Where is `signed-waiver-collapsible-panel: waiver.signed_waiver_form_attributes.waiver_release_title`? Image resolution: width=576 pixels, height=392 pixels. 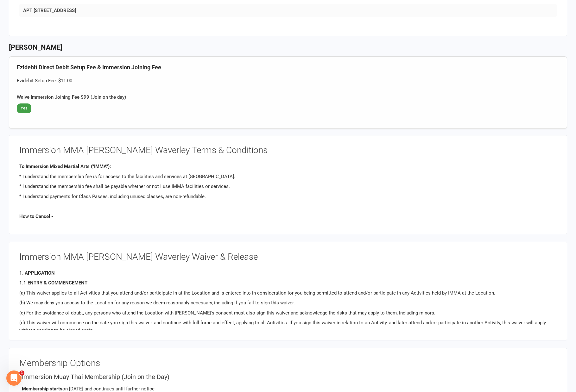 signed-waiver-collapsible-panel: waiver.signed_waiver_form_attributes.waiver_release_title is located at coordinates (288, 291).